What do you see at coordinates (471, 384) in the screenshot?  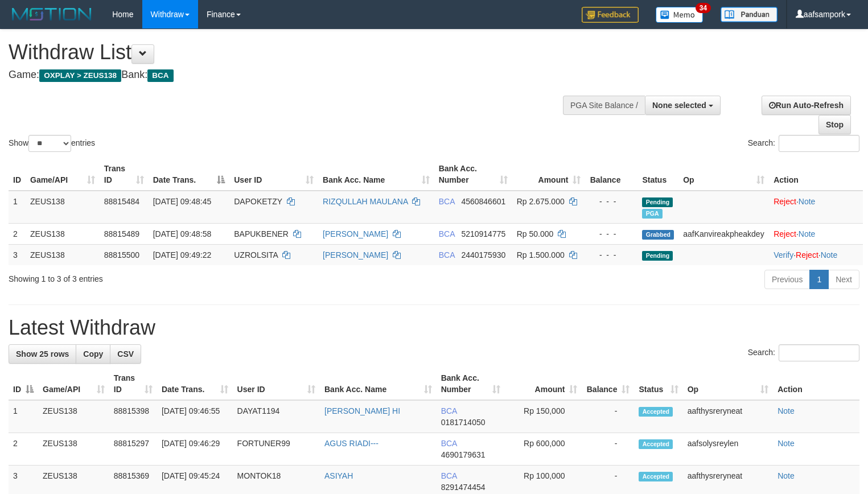 I see `th: Bank Acc. Number: activate to sort column ascending` at bounding box center [471, 384].